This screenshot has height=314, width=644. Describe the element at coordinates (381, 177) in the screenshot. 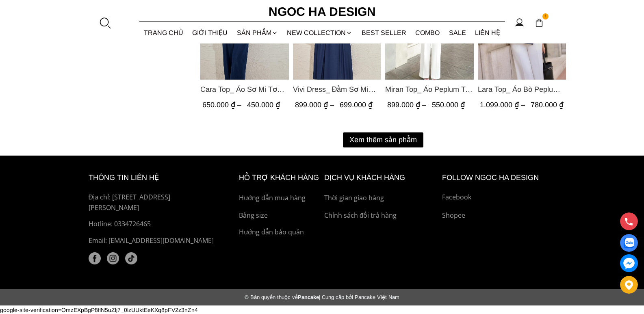

I see `h6: Dịch vụ khách hàng` at that location.